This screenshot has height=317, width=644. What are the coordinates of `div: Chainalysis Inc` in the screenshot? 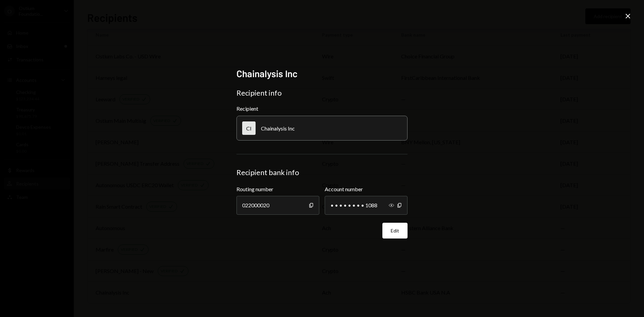 It's located at (278, 129).